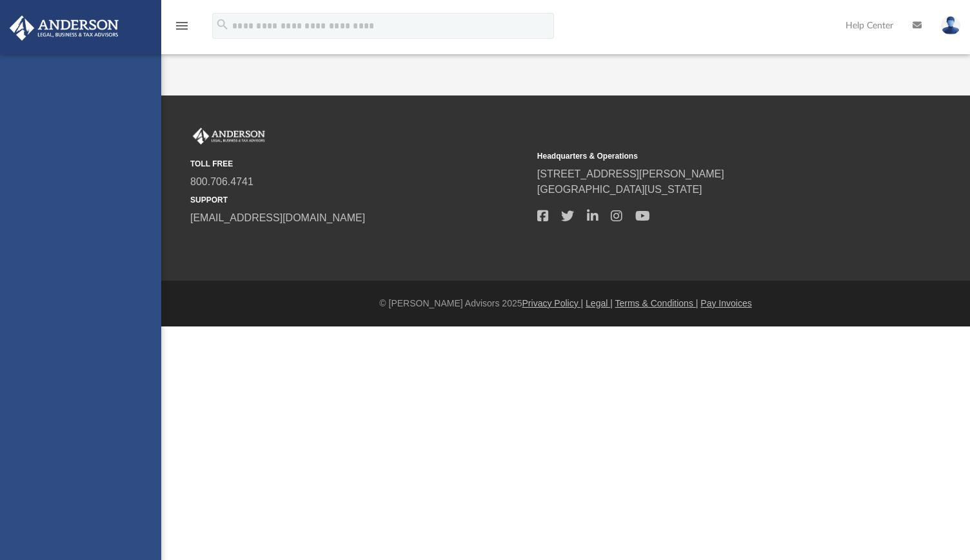 This screenshot has width=970, height=560. Describe the element at coordinates (222, 181) in the screenshot. I see `a: 800.706.4741` at that location.